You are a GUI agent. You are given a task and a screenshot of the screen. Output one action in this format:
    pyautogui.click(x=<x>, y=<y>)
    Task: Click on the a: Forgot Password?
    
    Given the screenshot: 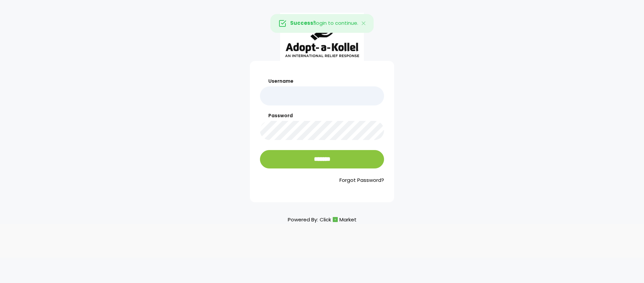 What is the action you would take?
    pyautogui.click(x=322, y=180)
    